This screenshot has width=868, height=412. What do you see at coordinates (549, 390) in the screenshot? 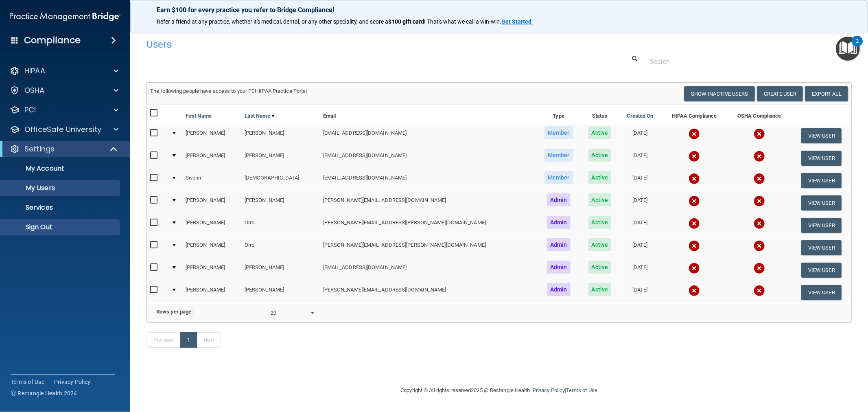
I see `a: Privacy Policy` at bounding box center [549, 390].